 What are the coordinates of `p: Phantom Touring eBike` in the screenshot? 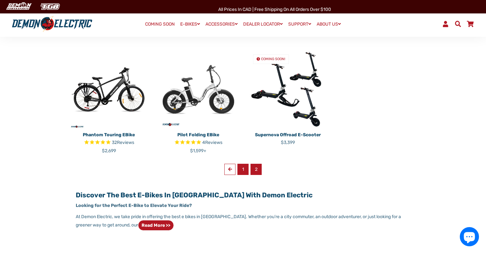 It's located at (109, 135).